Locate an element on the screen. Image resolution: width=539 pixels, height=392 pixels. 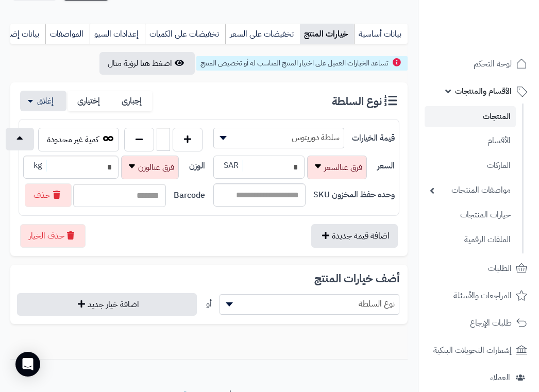
a: الطلبات is located at coordinates (478, 269).